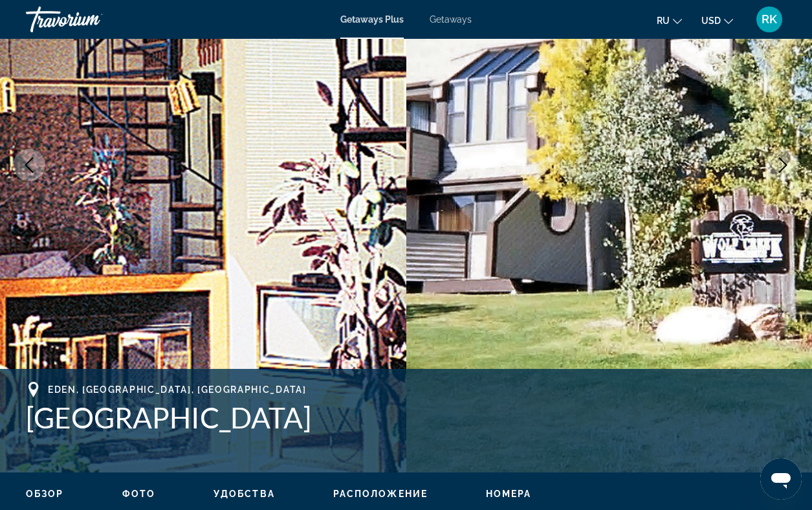 The width and height of the screenshot is (812, 510). What do you see at coordinates (139, 494) in the screenshot?
I see `button: Фото` at bounding box center [139, 494].